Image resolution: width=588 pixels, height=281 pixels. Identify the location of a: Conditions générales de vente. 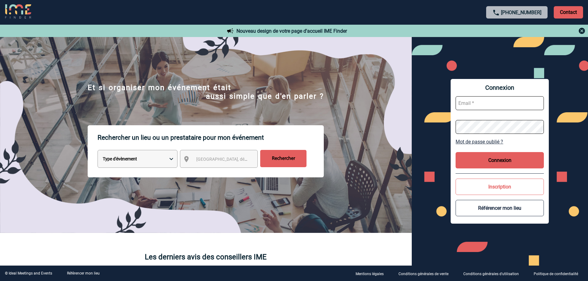
(426, 274).